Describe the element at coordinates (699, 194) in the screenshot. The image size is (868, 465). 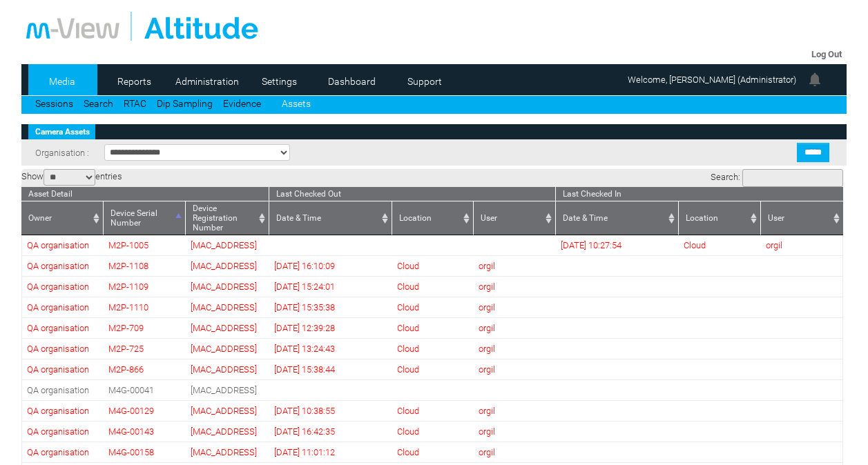
I see `th: Last Checked In` at that location.